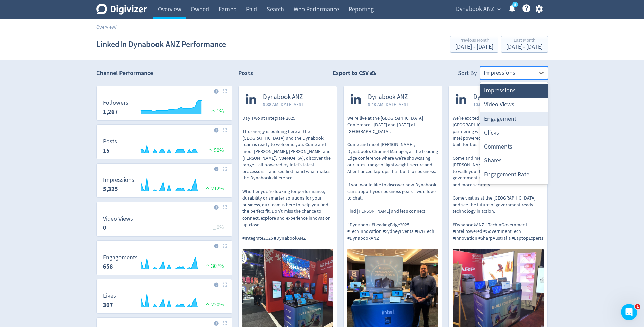  What do you see at coordinates (164, 263) in the screenshot?
I see `svg: Engagements 658` at bounding box center [164, 263].